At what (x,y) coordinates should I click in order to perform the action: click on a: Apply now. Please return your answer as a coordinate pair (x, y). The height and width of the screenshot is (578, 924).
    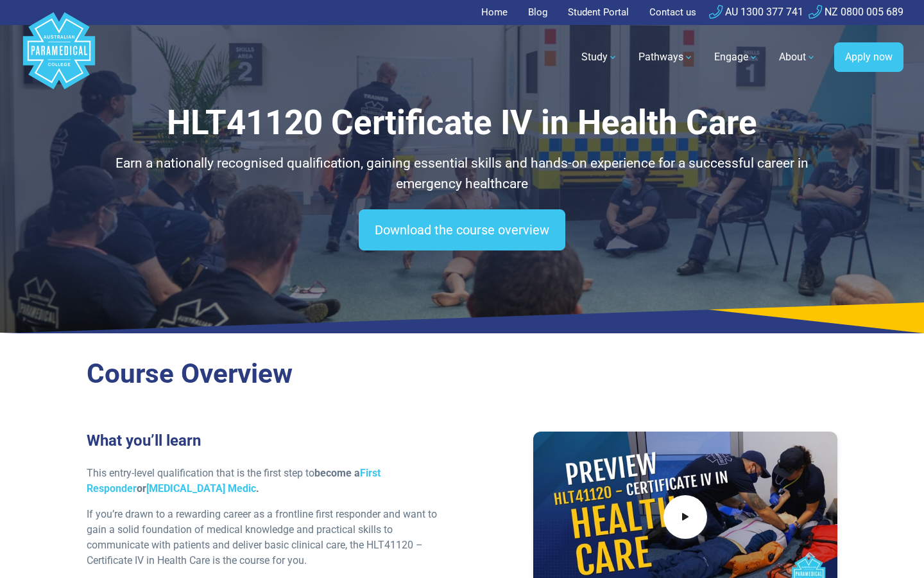
    Looking at the image, I should click on (869, 57).